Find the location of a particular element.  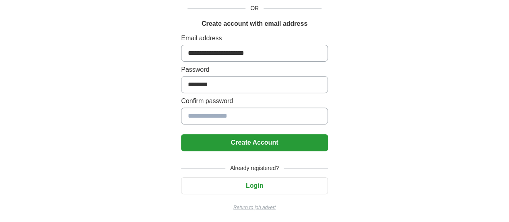

a: Return to job advert is located at coordinates (254, 207).